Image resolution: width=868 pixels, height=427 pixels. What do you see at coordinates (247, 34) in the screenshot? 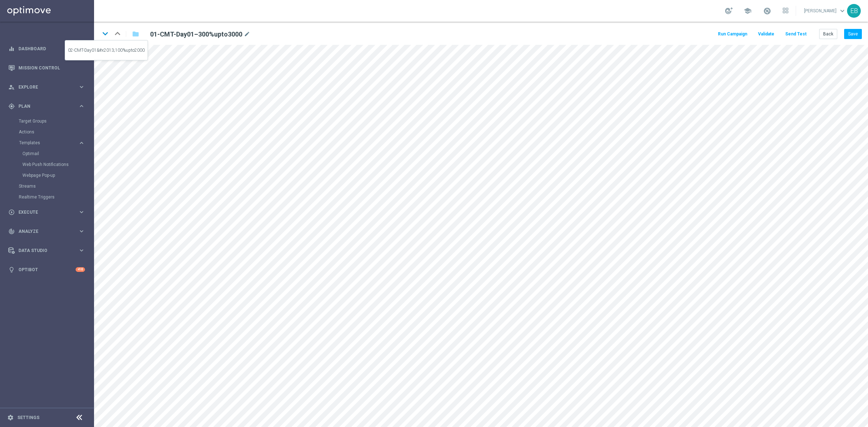
I see `i: mode_edit` at bounding box center [247, 34].